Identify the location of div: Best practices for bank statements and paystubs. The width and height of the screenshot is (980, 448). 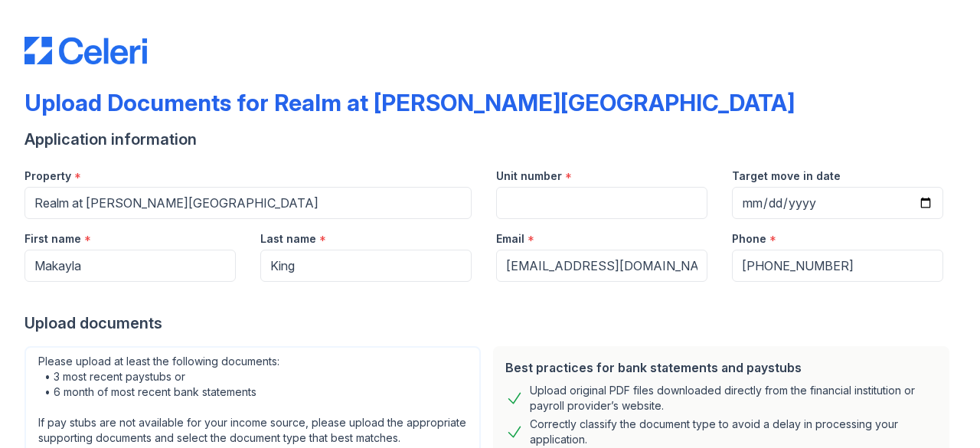
(721, 368).